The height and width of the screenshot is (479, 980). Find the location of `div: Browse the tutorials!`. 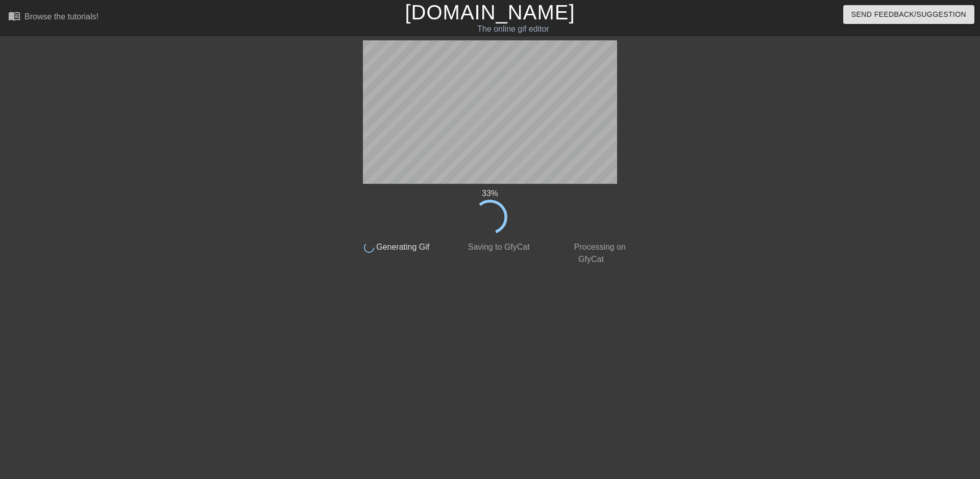

div: Browse the tutorials! is located at coordinates (61, 17).